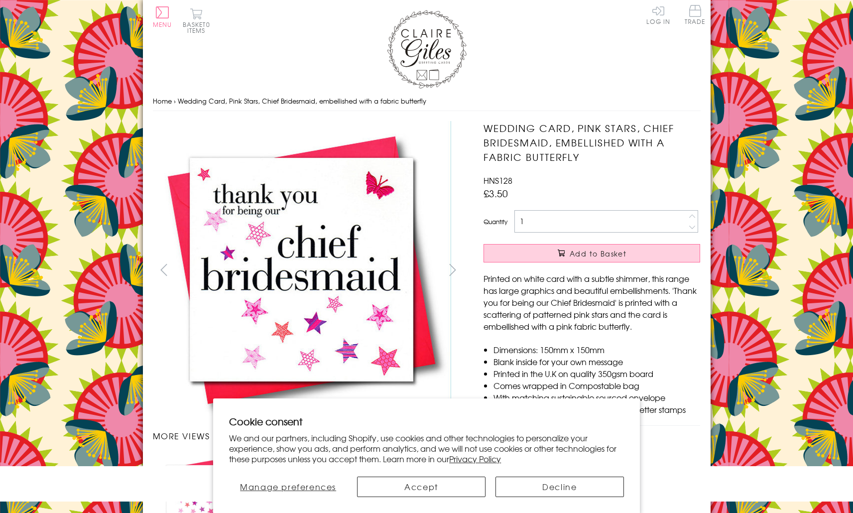  Describe the element at coordinates (560, 487) in the screenshot. I see `button: Decline` at that location.